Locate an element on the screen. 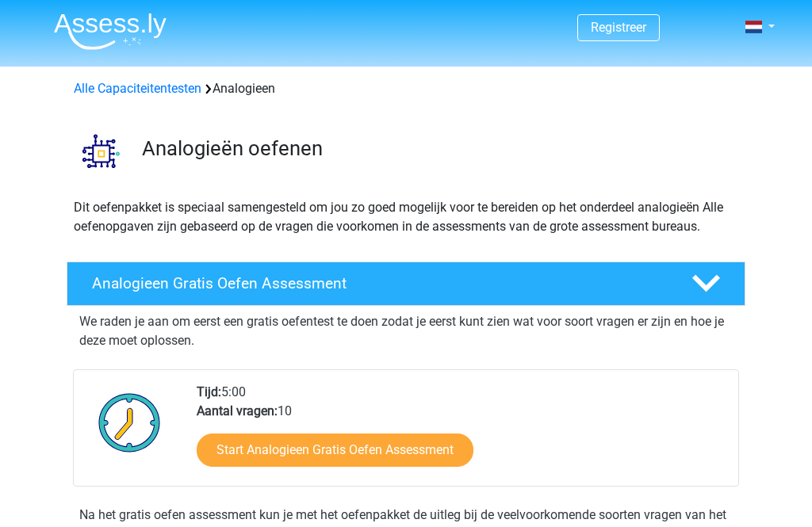 The width and height of the screenshot is (812, 527). a: Start Analogieen Gratis Oefen Assessment is located at coordinates (335, 450).